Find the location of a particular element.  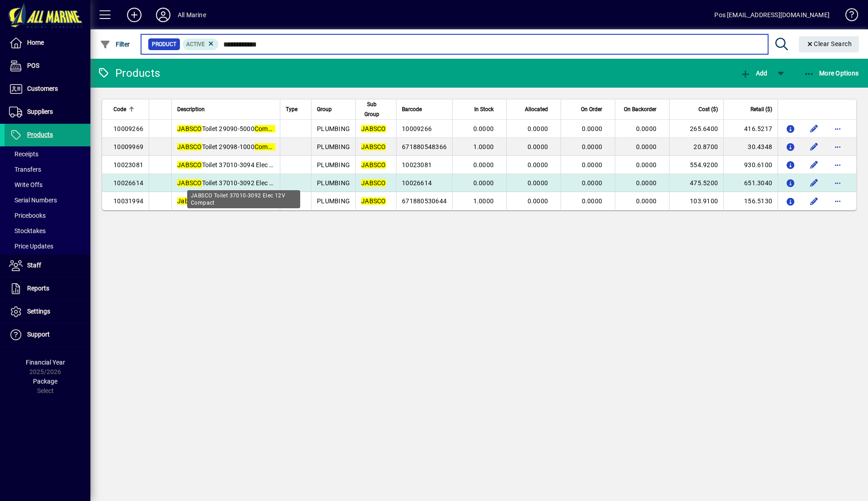

a: Suppliers is located at coordinates (48, 112).